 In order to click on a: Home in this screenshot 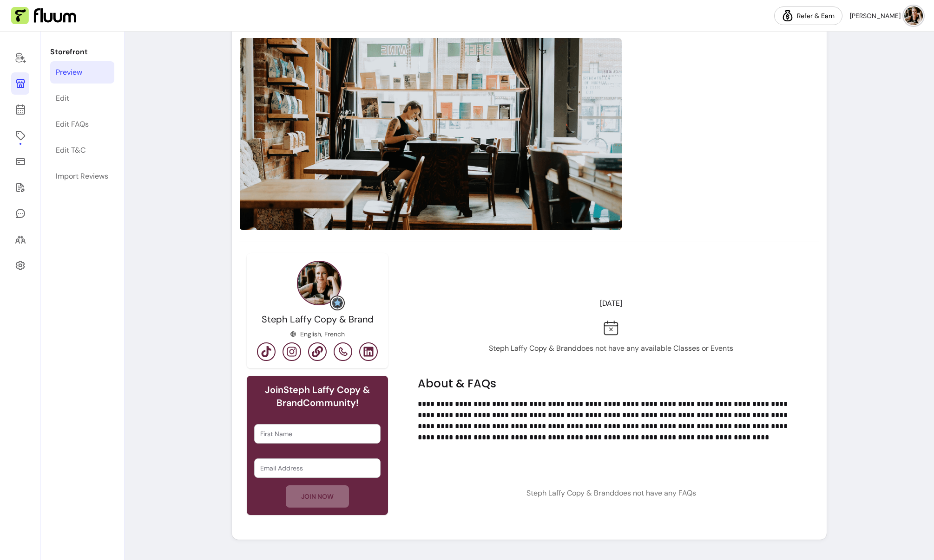, I will do `click(20, 58)`.